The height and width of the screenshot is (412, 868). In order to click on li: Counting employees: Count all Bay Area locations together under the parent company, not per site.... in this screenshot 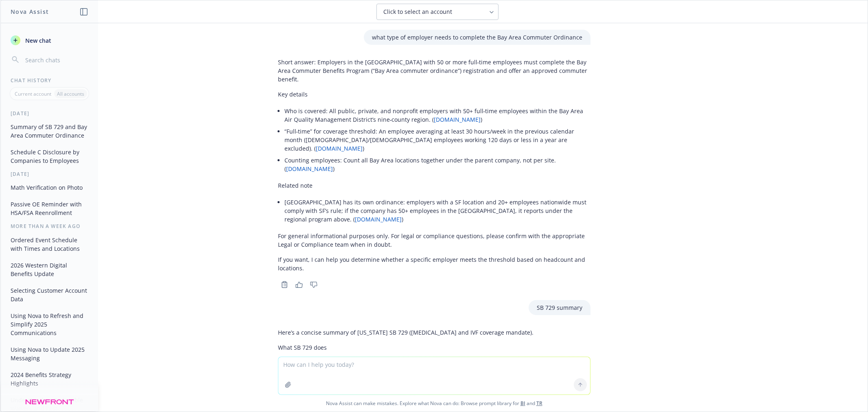, I will do `click(438, 165)`.